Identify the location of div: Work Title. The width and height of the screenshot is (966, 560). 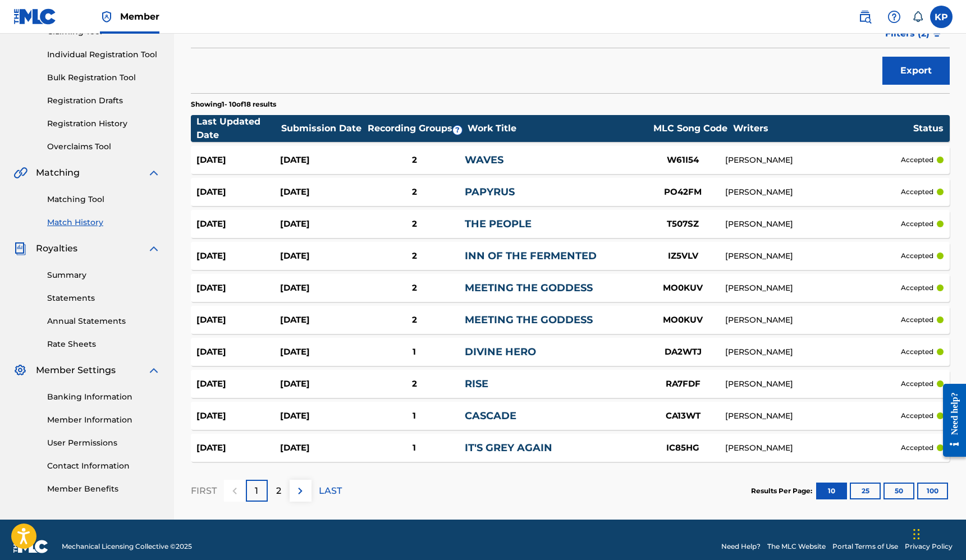
(557, 129).